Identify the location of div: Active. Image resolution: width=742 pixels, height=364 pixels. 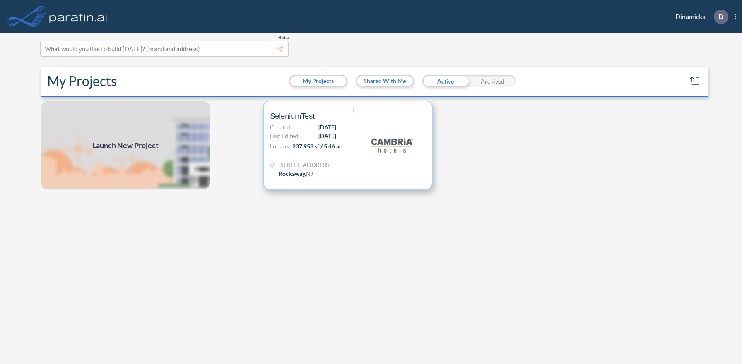
(446, 81).